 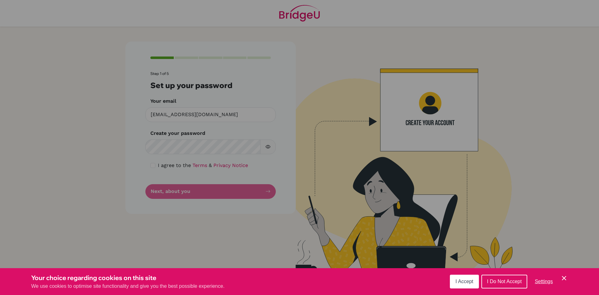 I want to click on button: Save and close, so click(x=564, y=278).